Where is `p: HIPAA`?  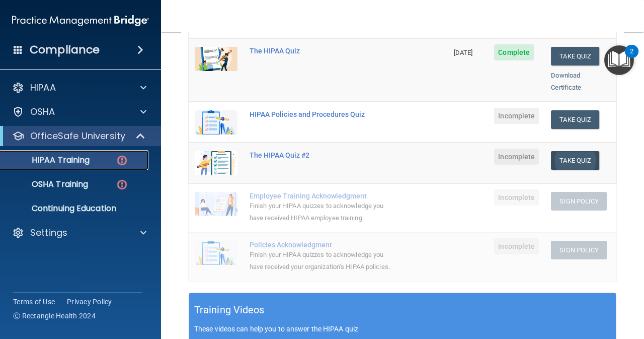 p: HIPAA is located at coordinates (43, 88).